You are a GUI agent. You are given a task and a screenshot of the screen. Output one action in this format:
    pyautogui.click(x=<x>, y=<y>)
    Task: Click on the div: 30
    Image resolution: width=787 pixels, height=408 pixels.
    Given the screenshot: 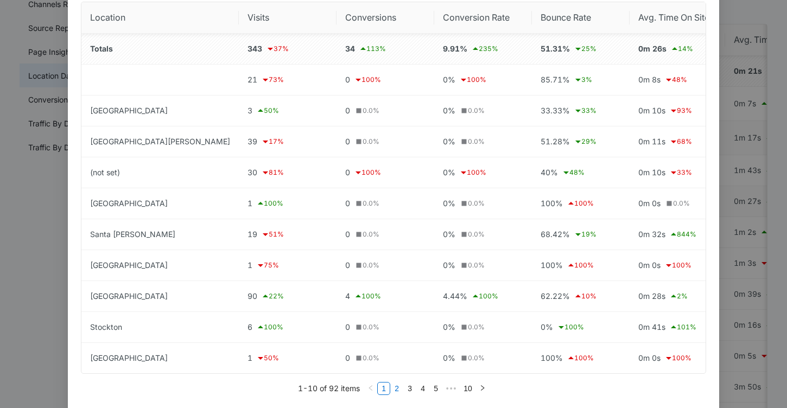 What is the action you would take?
    pyautogui.click(x=288, y=173)
    